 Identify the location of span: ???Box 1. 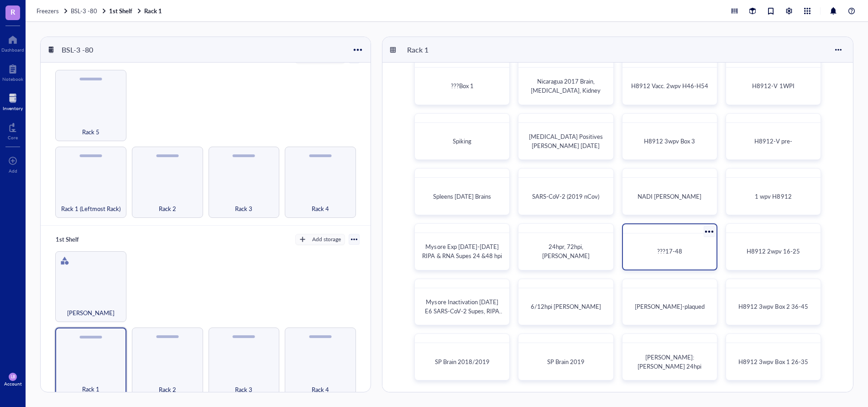
(462, 85).